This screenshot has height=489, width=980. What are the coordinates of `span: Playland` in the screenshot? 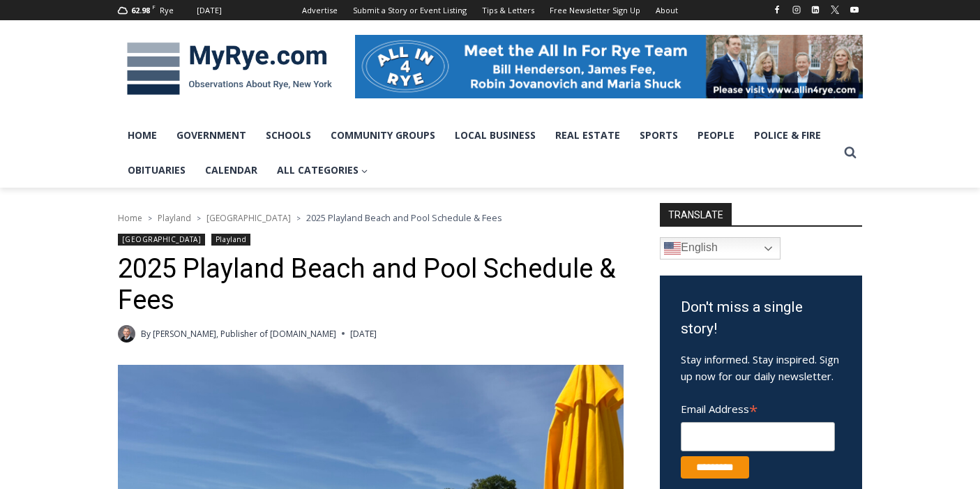 It's located at (174, 218).